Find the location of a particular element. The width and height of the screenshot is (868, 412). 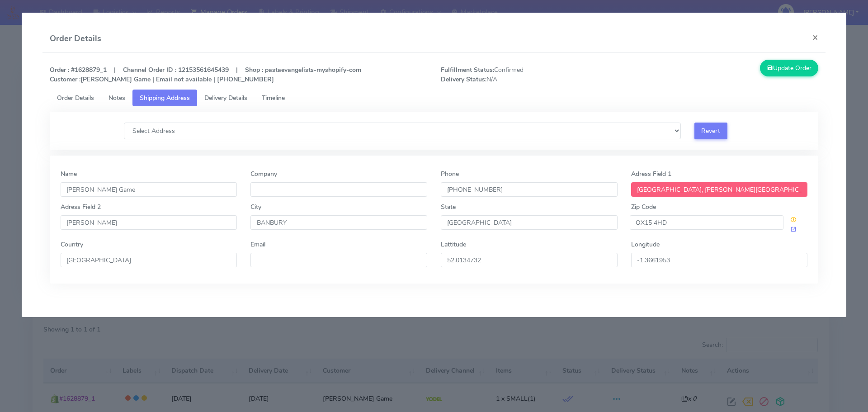

strong: Delivery Status: is located at coordinates (464, 79).